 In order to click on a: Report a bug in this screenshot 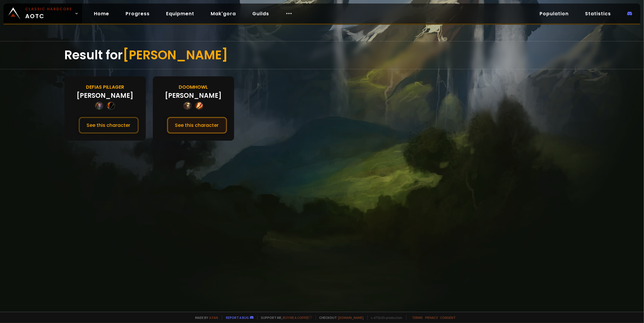, I will do `click(238, 318)`.